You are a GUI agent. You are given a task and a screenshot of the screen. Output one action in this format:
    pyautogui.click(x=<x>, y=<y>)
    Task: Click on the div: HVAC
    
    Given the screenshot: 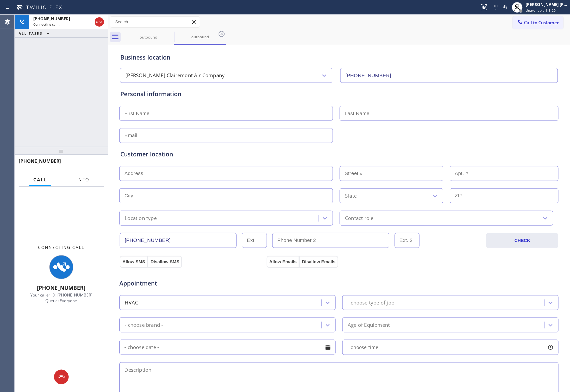 What is the action you would take?
    pyautogui.click(x=131, y=302)
    